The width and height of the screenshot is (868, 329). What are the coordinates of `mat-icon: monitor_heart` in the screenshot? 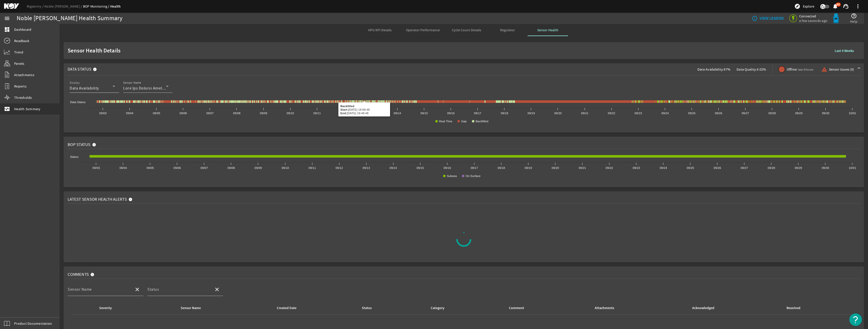 It's located at (7, 109).